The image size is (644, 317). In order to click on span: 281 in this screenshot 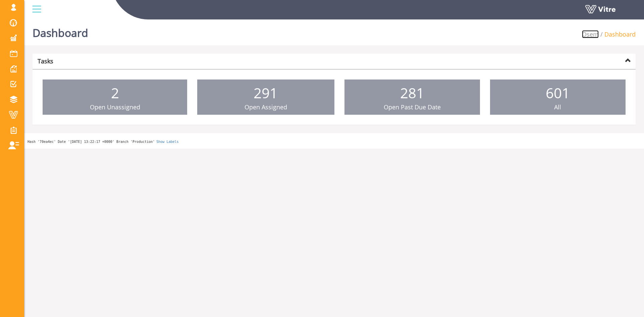, I will do `click(412, 92)`.